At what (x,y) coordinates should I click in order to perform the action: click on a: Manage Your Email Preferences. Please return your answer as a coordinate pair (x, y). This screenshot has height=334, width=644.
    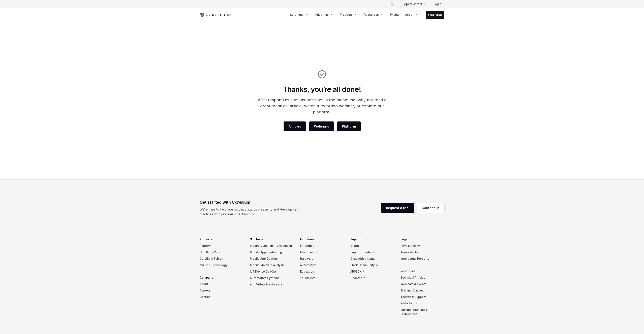
    Looking at the image, I should click on (423, 312).